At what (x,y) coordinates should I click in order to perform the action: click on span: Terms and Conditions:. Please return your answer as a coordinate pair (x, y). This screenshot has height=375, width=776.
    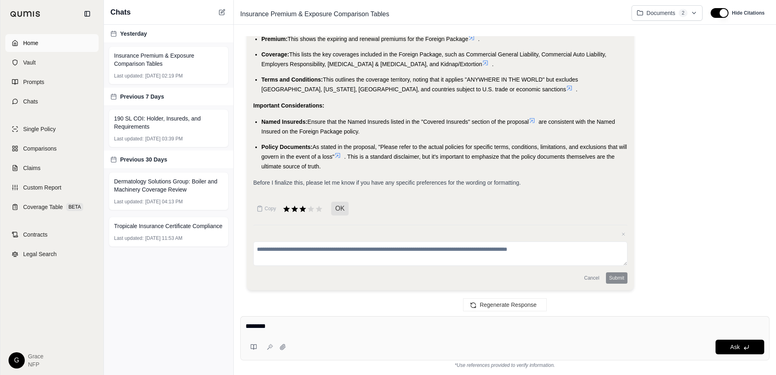
    Looking at the image, I should click on (292, 80).